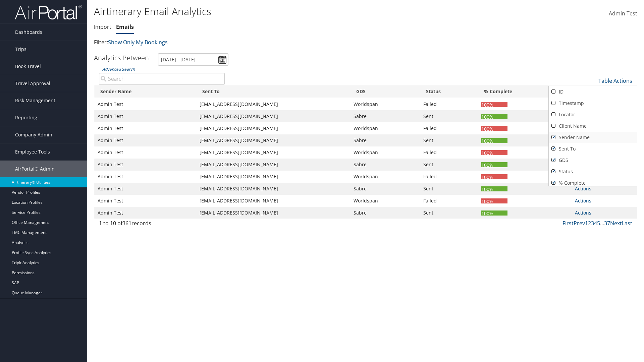  What do you see at coordinates (593, 183) in the screenshot?
I see `a: % Complete` at bounding box center [593, 183].